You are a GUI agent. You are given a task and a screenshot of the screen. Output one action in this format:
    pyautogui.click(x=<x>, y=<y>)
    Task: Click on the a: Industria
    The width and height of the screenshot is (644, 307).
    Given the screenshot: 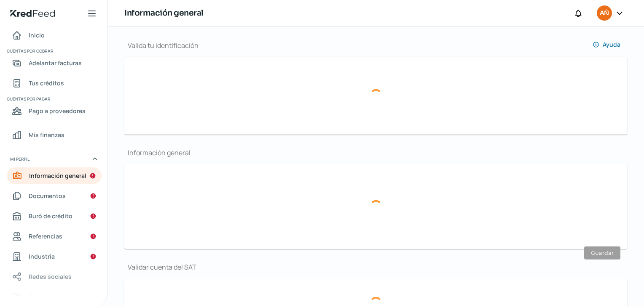 What is the action you would take?
    pyautogui.click(x=54, y=257)
    